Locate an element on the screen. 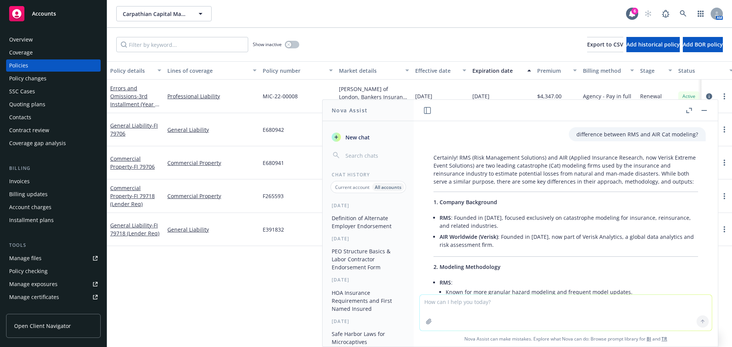  div: Policy checking is located at coordinates (28, 271).